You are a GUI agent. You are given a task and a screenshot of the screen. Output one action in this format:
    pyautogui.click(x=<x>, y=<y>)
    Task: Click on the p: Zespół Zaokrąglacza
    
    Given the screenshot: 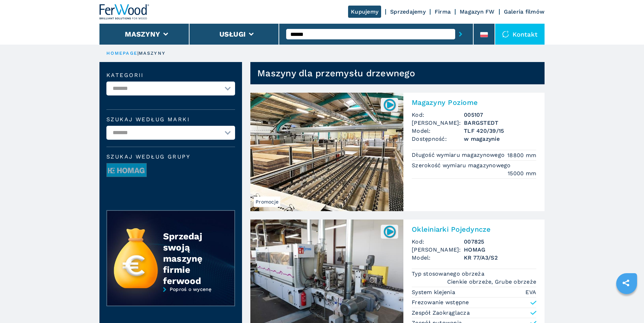 What is the action you would take?
    pyautogui.click(x=441, y=312)
    